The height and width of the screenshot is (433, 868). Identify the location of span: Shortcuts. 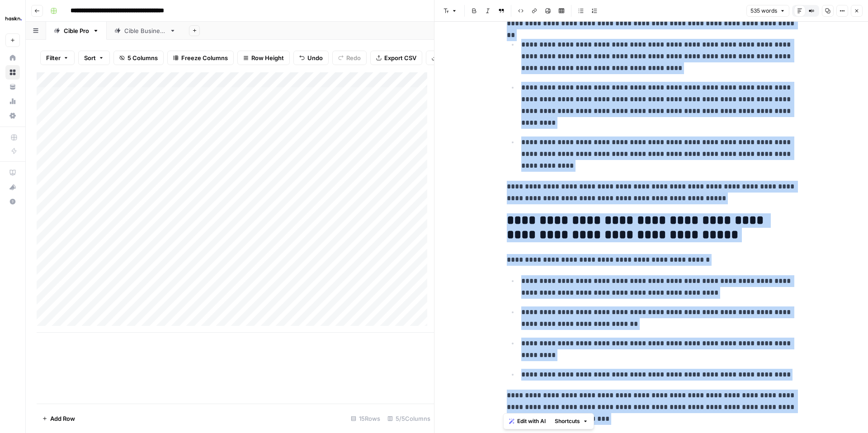
(568, 421).